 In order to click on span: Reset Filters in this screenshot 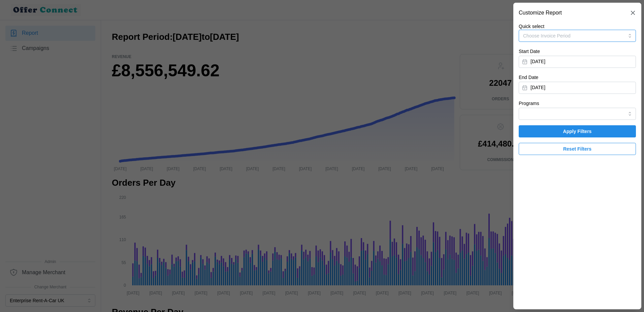, I will do `click(577, 148)`.